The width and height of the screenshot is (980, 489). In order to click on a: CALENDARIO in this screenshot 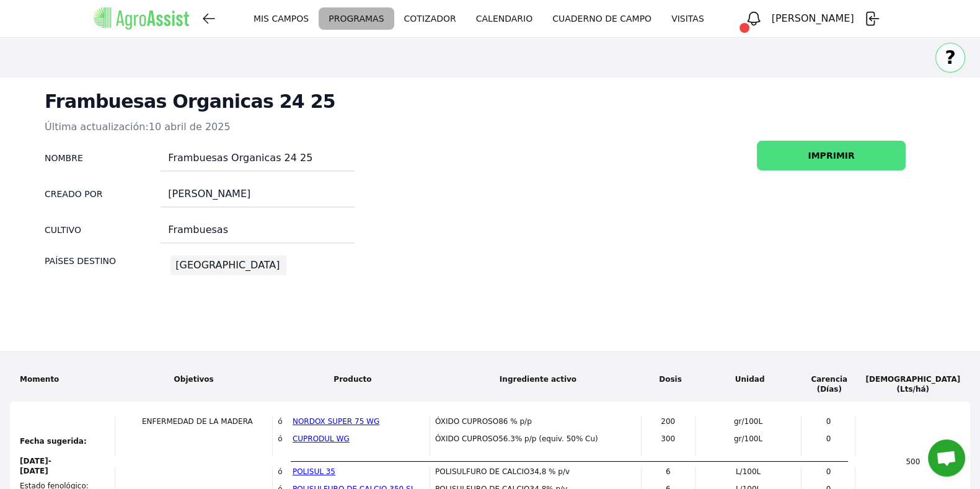, I will do `click(504, 18)`.